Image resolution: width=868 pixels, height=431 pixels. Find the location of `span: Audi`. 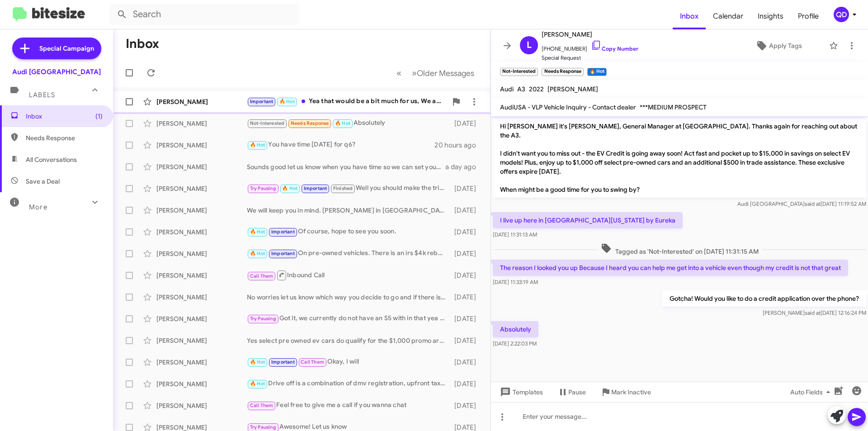

span: Audi is located at coordinates (507, 89).